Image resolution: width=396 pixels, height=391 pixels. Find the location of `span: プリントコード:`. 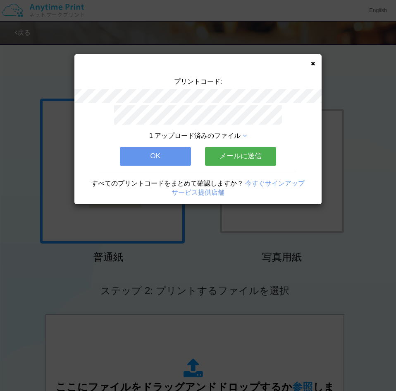

span: プリントコード: is located at coordinates (198, 81).